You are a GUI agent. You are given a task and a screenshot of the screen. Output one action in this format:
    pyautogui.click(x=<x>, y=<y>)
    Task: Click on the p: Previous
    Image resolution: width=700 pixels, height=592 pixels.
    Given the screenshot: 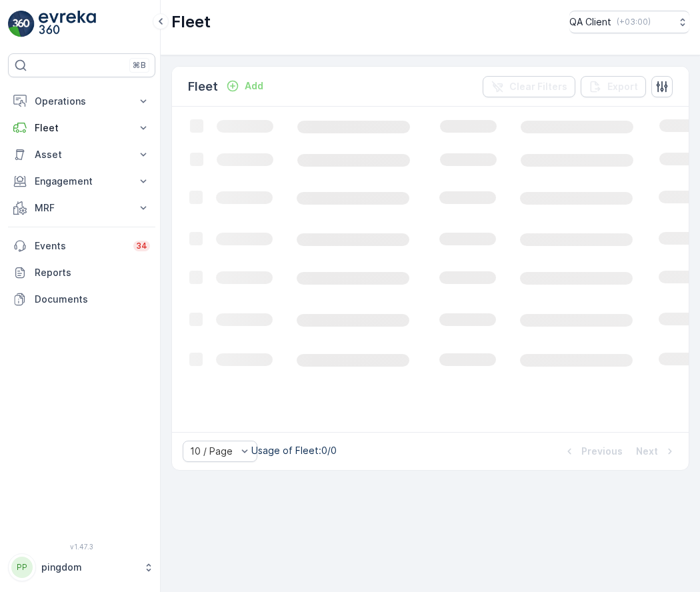 What is the action you would take?
    pyautogui.click(x=602, y=451)
    